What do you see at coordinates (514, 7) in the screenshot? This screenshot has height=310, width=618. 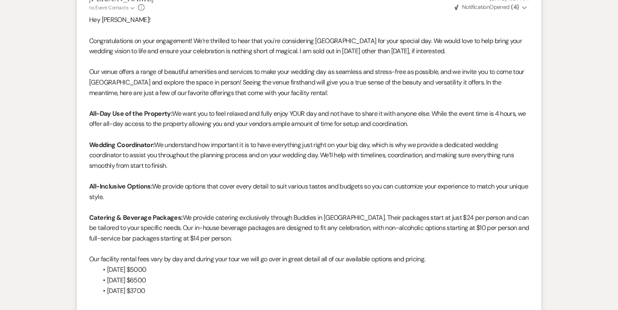 I see `strong: ( 4 )` at bounding box center [514, 7].